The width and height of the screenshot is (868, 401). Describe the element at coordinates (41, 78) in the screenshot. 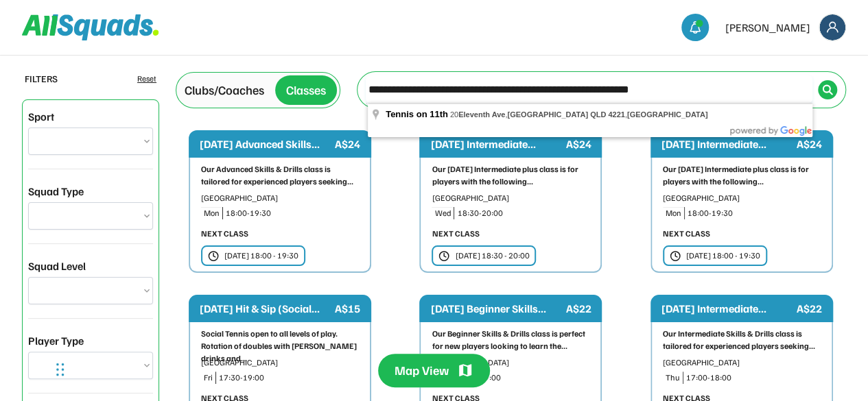

I see `div: FILTERS` at that location.